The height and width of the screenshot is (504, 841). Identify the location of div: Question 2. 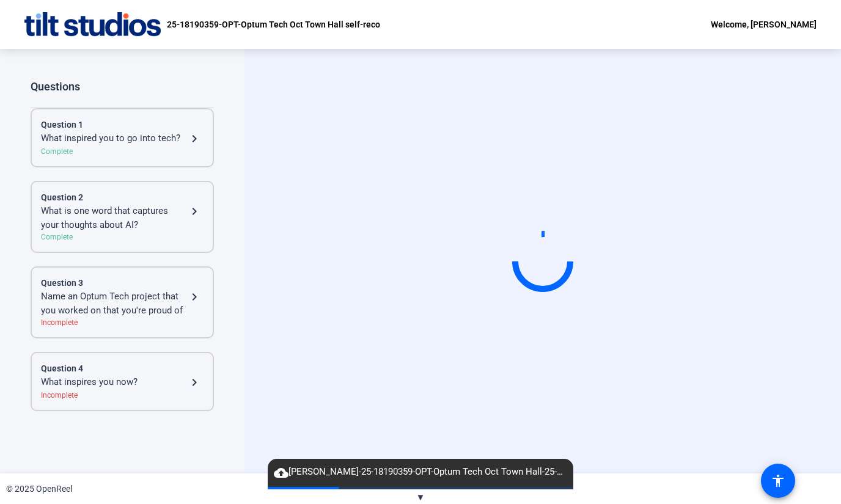
(123, 198).